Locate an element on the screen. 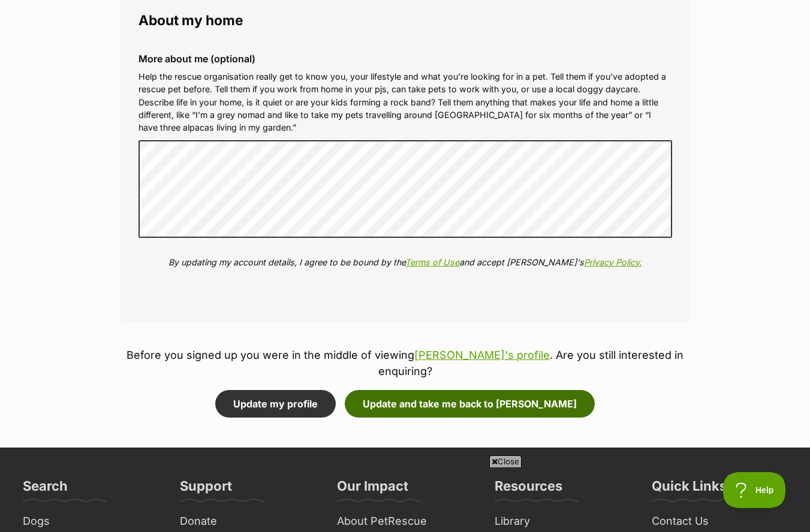 This screenshot has width=810, height=532. p: Help the rescue organisation really get to know you, your lifestyle and what you’re looking for i... is located at coordinates (406, 102).